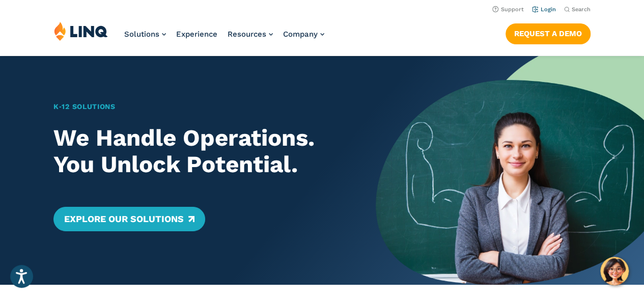  I want to click on a: Support, so click(508, 9).